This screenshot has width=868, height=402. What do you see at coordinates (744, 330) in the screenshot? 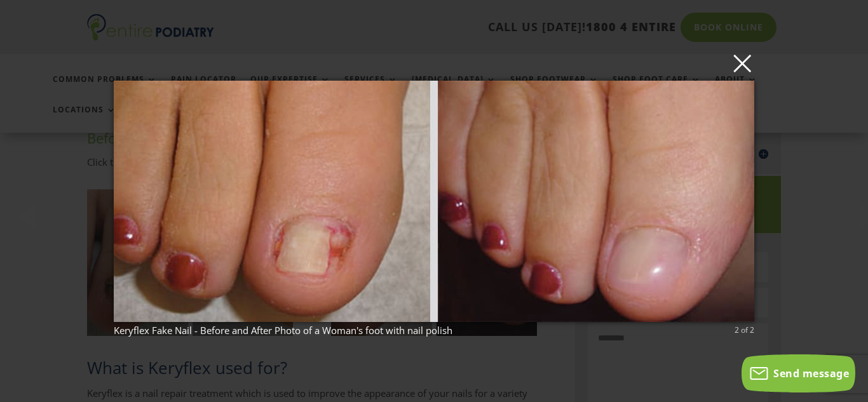
I see `div: 2 of 2` at bounding box center [744, 330].